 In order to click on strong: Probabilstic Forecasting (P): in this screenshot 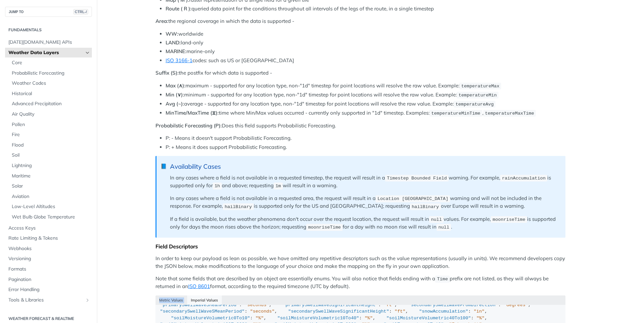, I will do `click(188, 125)`.